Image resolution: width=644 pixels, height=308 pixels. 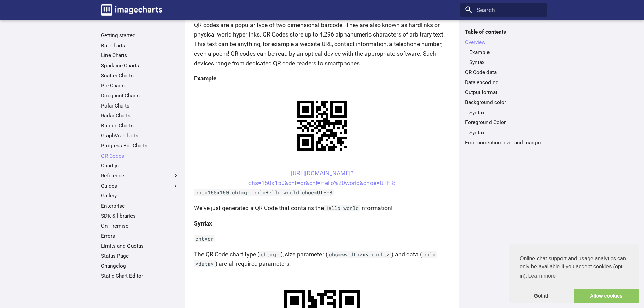 I want to click on a: QR Codes, so click(x=140, y=156).